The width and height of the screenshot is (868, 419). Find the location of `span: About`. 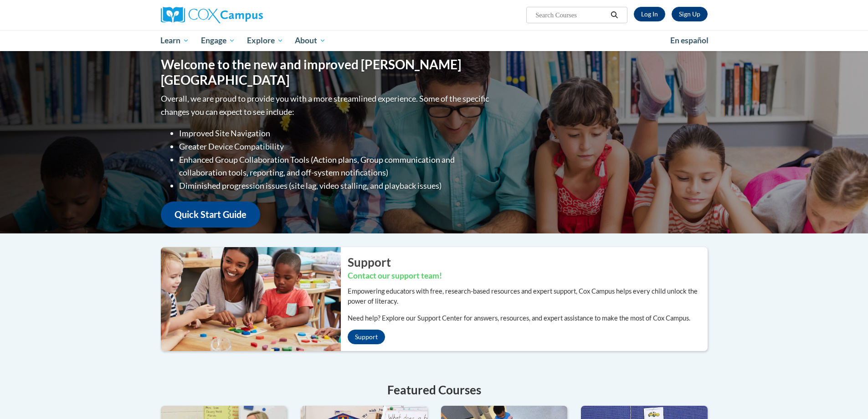

span: About is located at coordinates (310, 41).